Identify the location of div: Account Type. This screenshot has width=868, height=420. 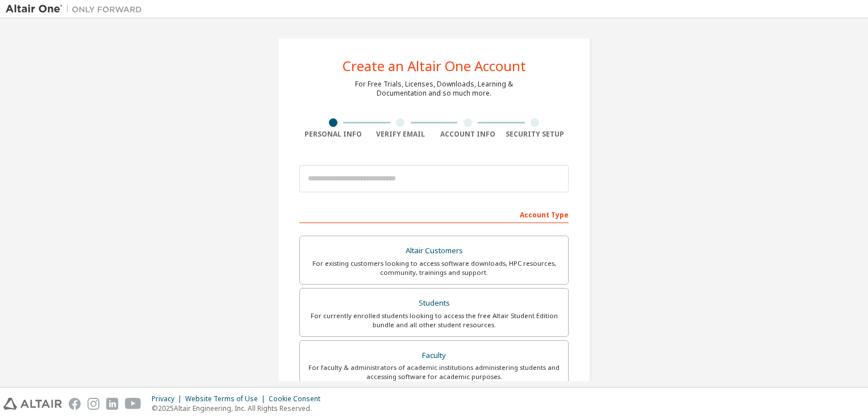
(434, 213).